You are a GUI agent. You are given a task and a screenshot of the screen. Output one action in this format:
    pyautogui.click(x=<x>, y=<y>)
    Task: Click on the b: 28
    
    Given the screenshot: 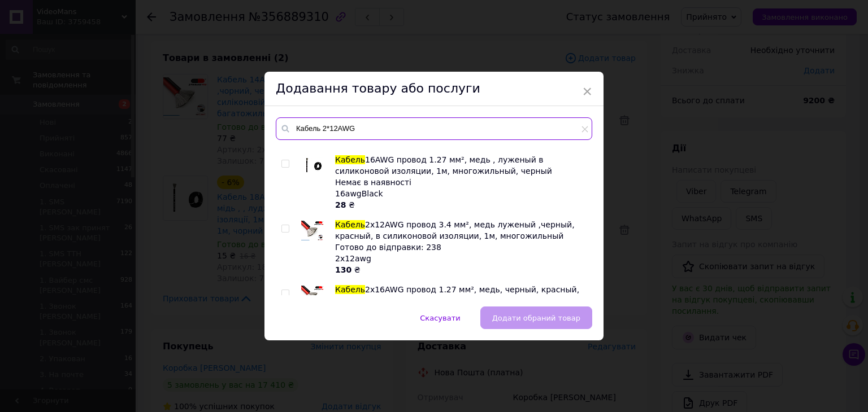 What is the action you would take?
    pyautogui.click(x=340, y=205)
    